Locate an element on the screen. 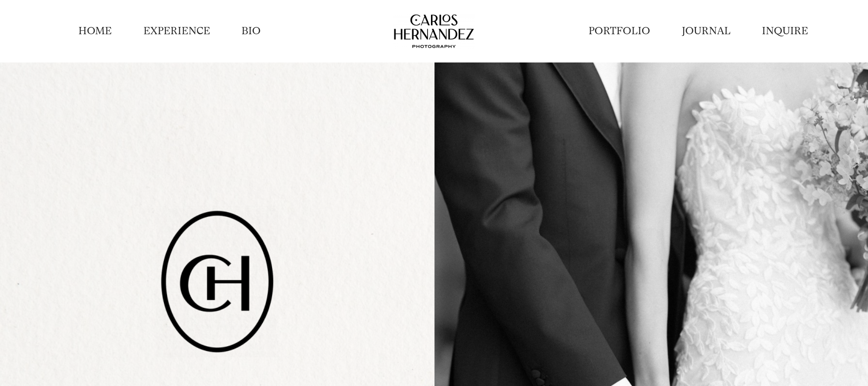  a: PORTFOLIO is located at coordinates (619, 31).